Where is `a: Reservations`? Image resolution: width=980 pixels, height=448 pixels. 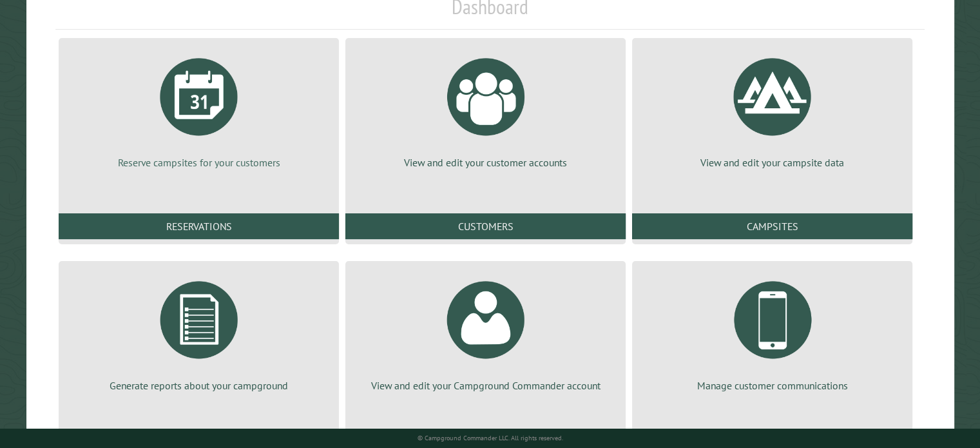
a: Reservations is located at coordinates (199, 226).